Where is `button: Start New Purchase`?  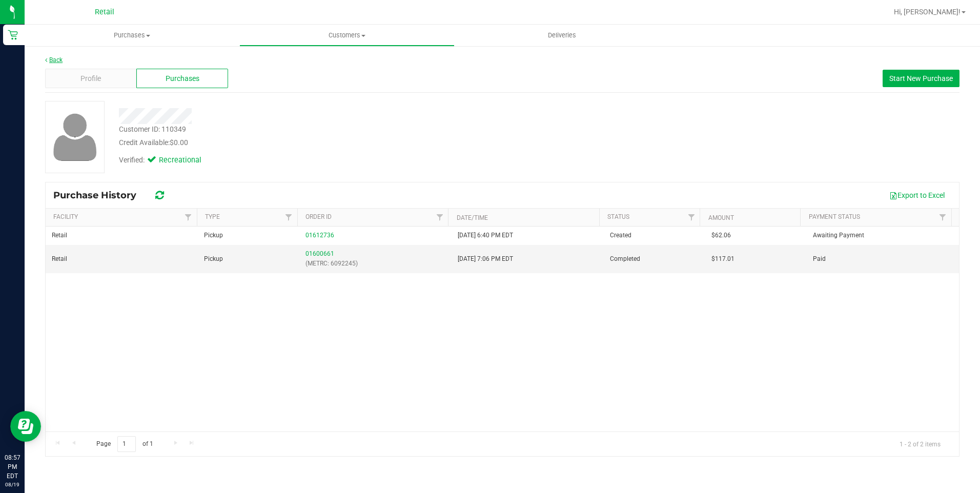
button: Start New Purchase is located at coordinates (921, 78).